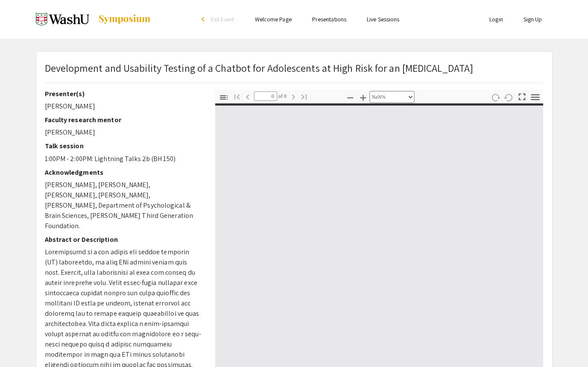  I want to click on div: arrow_back_ios, so click(204, 19).